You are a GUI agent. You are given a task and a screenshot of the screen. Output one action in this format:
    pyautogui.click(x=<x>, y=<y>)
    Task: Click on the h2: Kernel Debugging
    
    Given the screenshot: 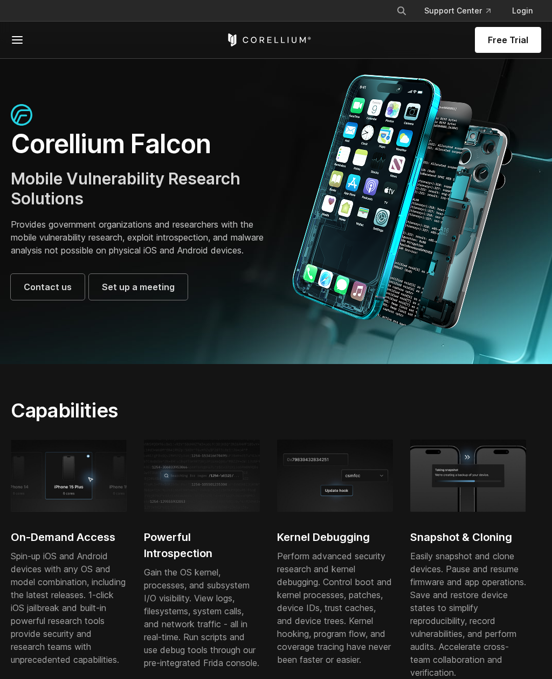 What is the action you would take?
    pyautogui.click(x=335, y=537)
    